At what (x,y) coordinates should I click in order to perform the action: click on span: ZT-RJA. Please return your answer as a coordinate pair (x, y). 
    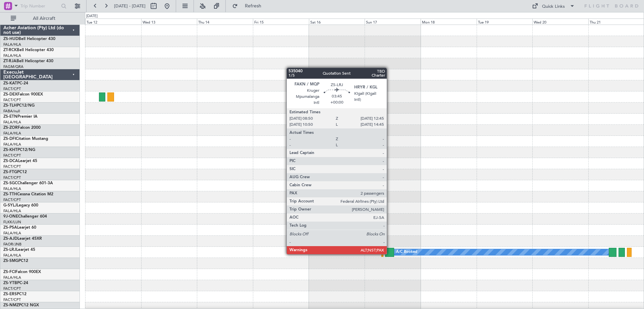
    Looking at the image, I should click on (9, 61).